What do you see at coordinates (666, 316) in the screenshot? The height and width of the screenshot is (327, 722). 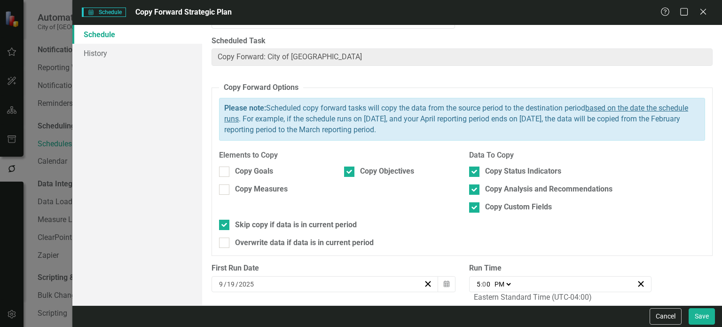 I see `button: Cancel` at bounding box center [666, 316].